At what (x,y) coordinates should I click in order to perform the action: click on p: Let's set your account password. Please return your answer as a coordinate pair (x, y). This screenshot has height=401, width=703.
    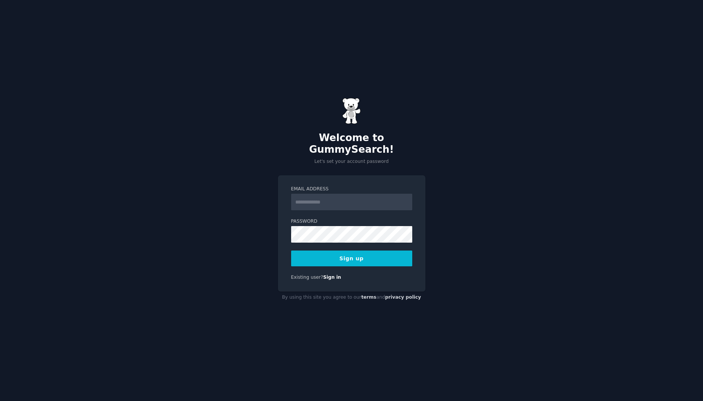
    Looking at the image, I should click on (351, 162).